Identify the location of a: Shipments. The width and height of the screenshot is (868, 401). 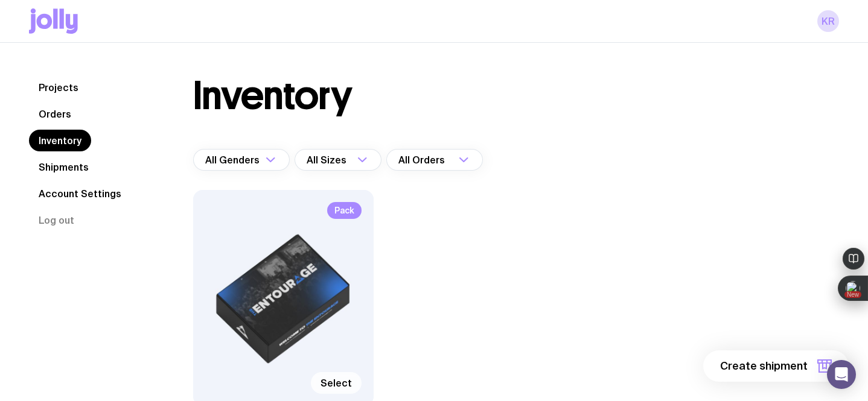
(63, 167).